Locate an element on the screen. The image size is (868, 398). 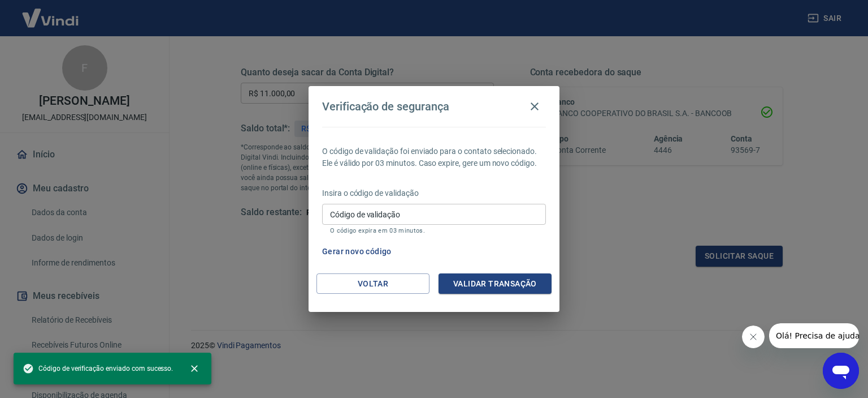
span: Código de verificação enviado com sucesso. is located at coordinates (98, 368).